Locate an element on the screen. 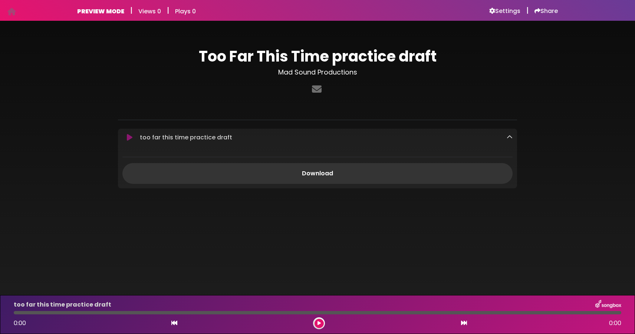  a: Download is located at coordinates (318, 174).